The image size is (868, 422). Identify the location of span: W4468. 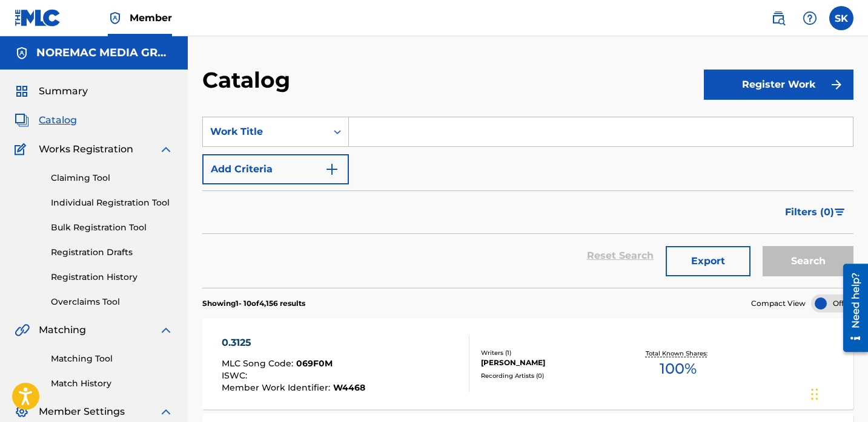
(348, 388).